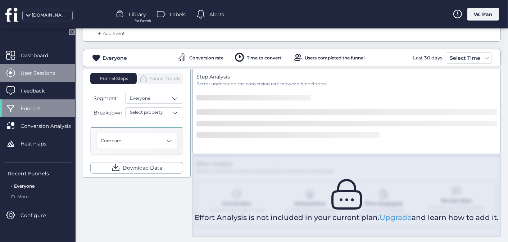  I want to click on div: Users completed the funnel, so click(334, 58).